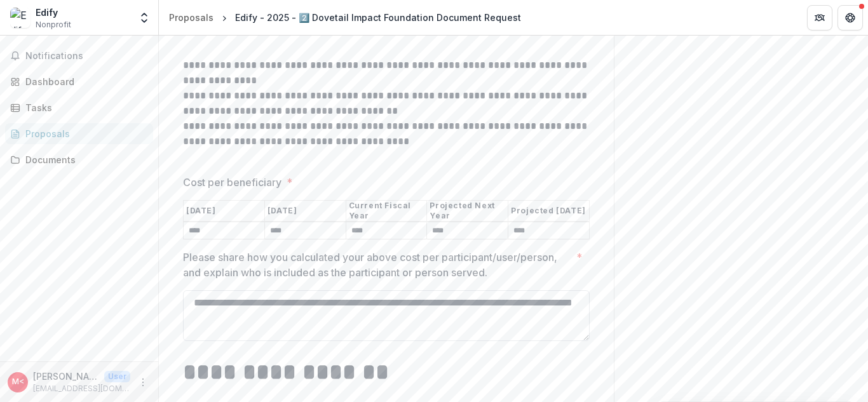  Describe the element at coordinates (84, 107) in the screenshot. I see `div: Tasks` at that location.